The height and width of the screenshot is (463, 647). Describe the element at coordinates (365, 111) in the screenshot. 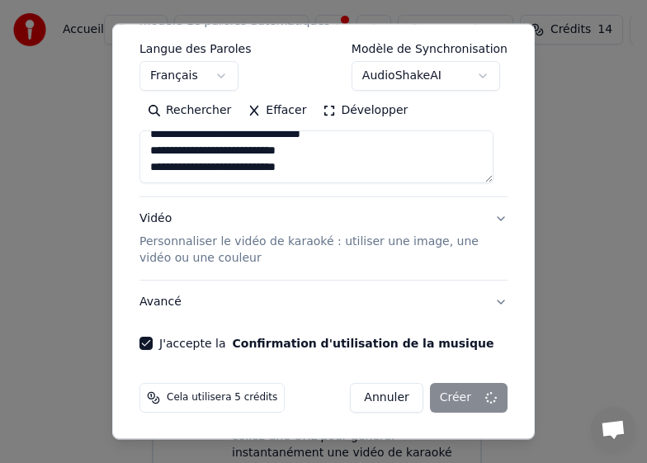

I see `button: Développer` at that location.